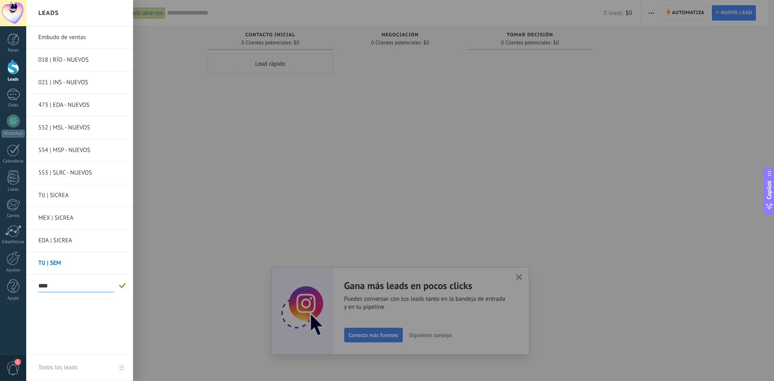 This screenshot has width=774, height=381. Describe the element at coordinates (13, 270) in the screenshot. I see `div: Ajustes` at that location.